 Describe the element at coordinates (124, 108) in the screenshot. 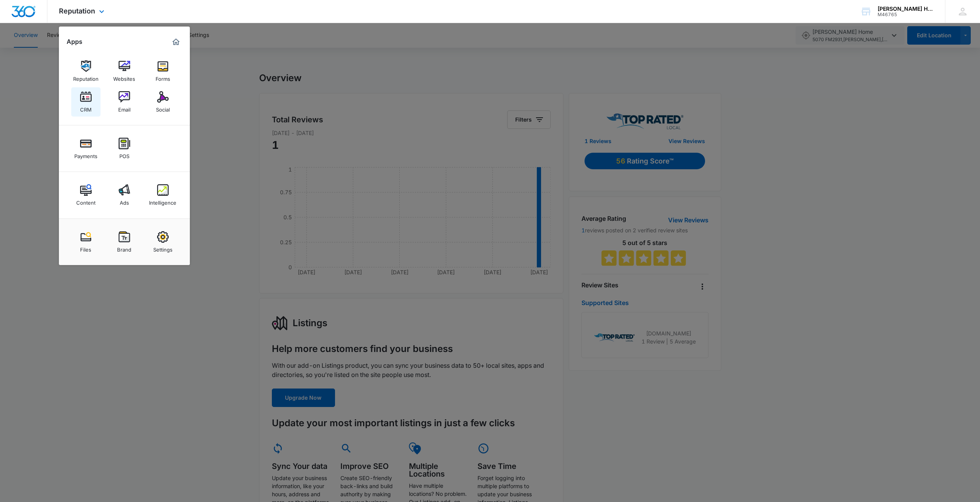

I see `div: Email` at that location.